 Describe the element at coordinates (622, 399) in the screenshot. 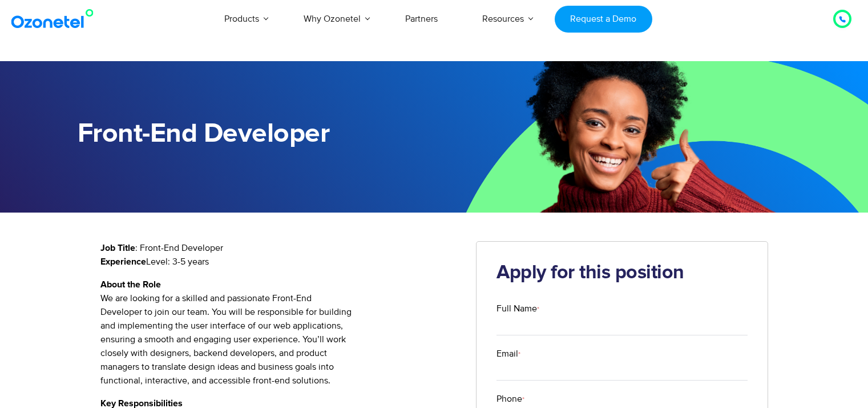

I see `label: Phone` at that location.